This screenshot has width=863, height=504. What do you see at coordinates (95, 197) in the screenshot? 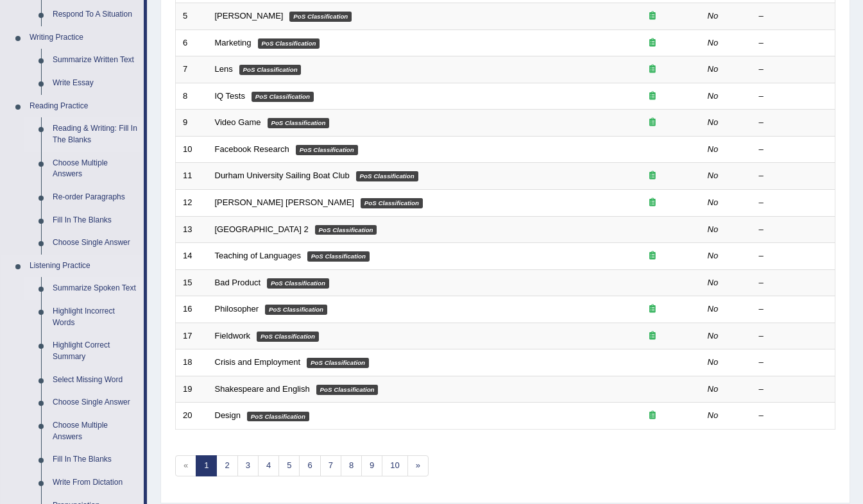
I see `a: Re-order Paragraphs` at bounding box center [95, 197].